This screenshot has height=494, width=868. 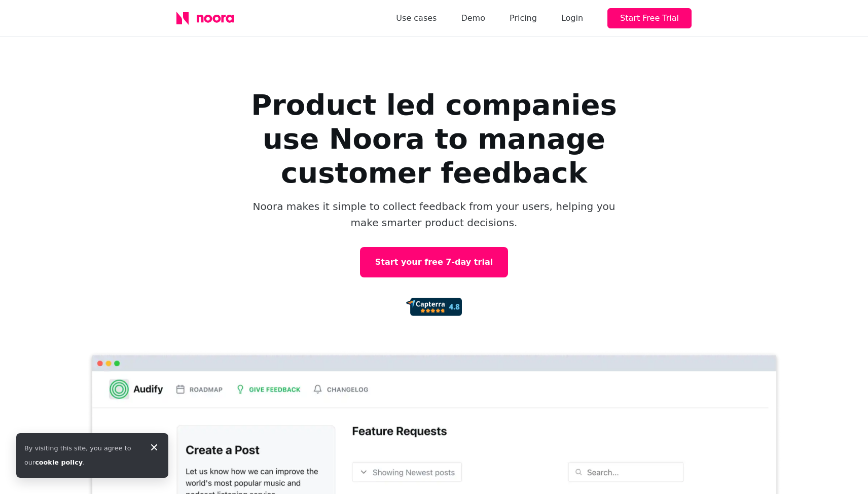 I want to click on button: Start Free Trial, so click(x=650, y=18).